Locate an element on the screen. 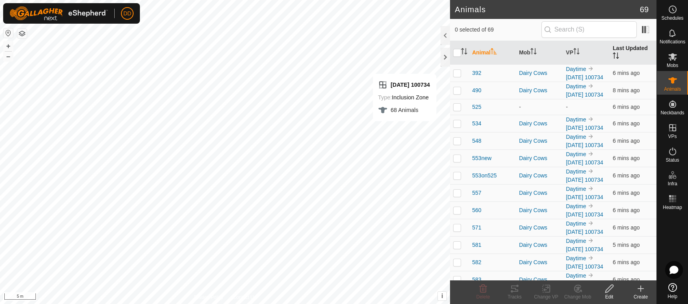 The height and width of the screenshot is (304, 688). button: Map Layers is located at coordinates (22, 34).